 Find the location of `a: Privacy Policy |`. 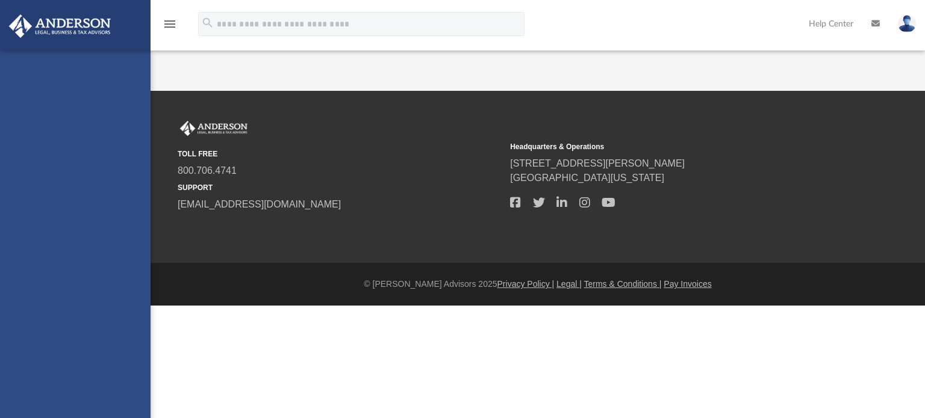

a: Privacy Policy | is located at coordinates (525, 284).